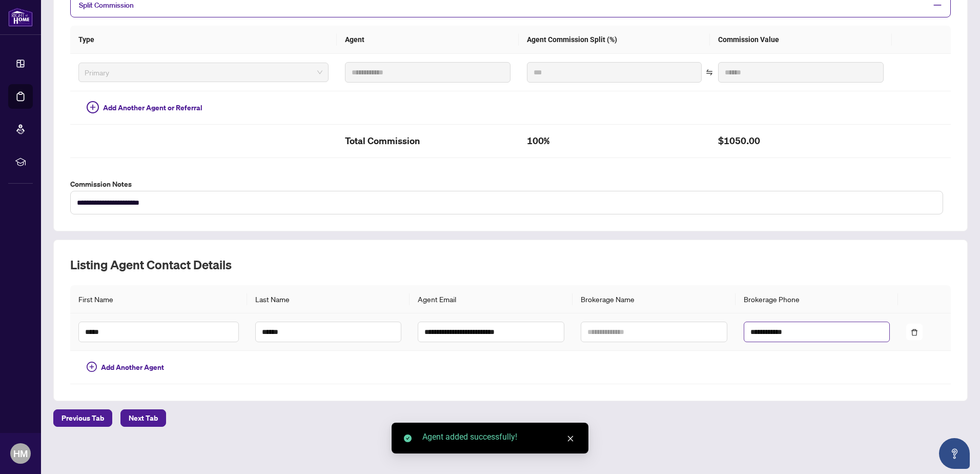 The image size is (980, 474). I want to click on button: Open asap, so click(955, 453).